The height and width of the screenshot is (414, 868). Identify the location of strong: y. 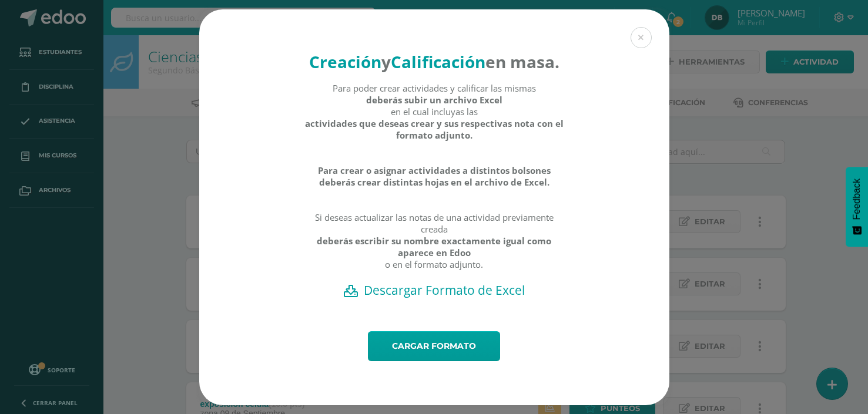
(386, 62).